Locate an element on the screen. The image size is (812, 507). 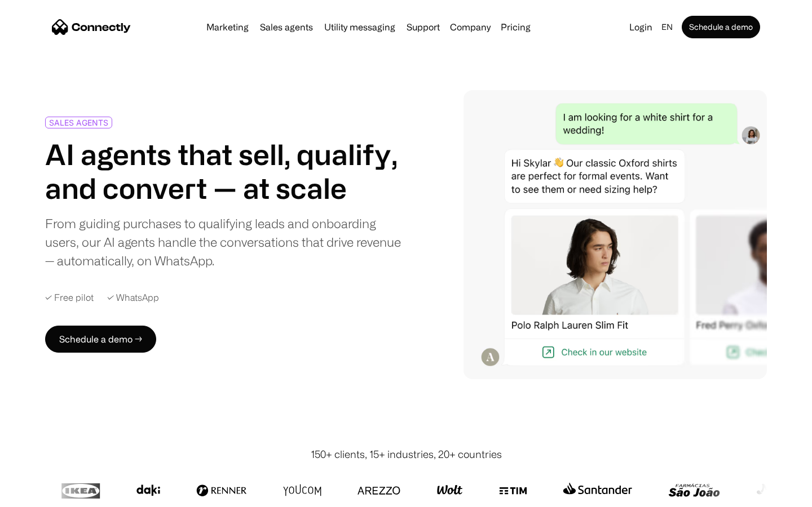
a: Pricing is located at coordinates (515, 27).